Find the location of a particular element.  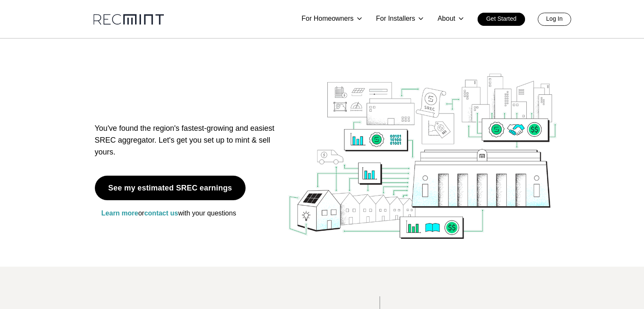

a: Get Started is located at coordinates (504, 19).